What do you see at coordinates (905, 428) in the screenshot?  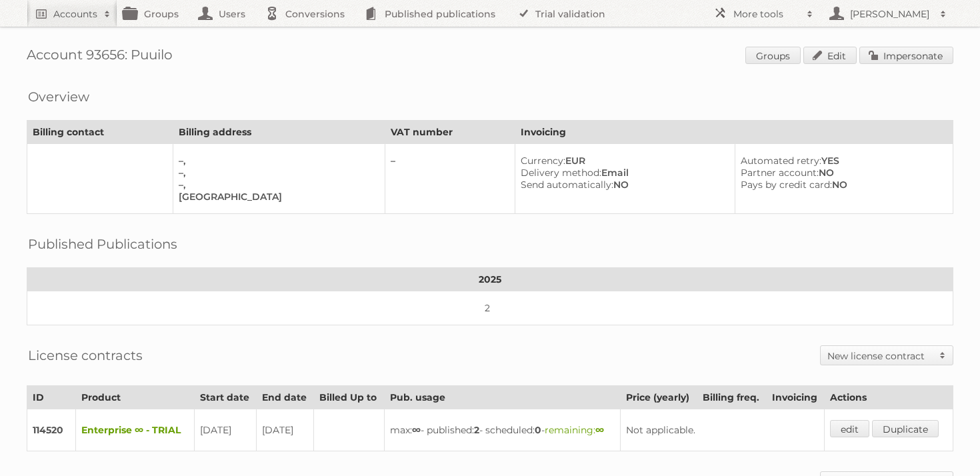 I see `a: Duplicate` at bounding box center [905, 428].